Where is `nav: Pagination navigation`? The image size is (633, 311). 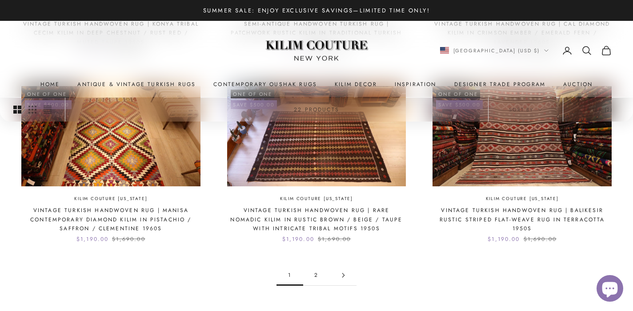
nav: Pagination navigation is located at coordinates (316, 276).